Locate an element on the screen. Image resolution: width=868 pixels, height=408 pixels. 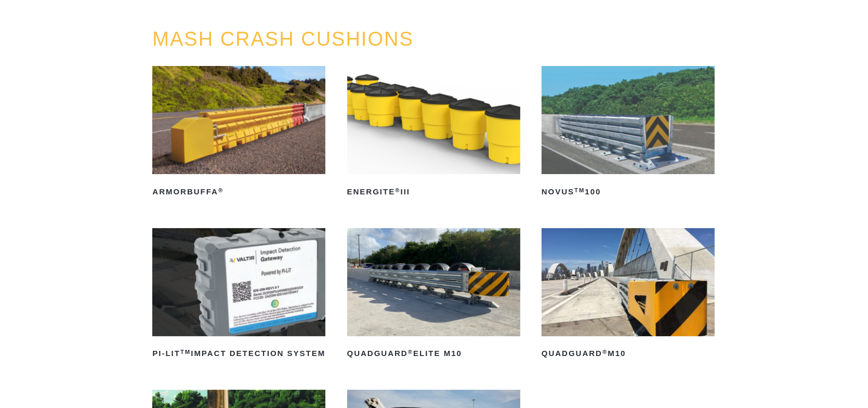
h2: ENERGITE III is located at coordinates (434, 192).